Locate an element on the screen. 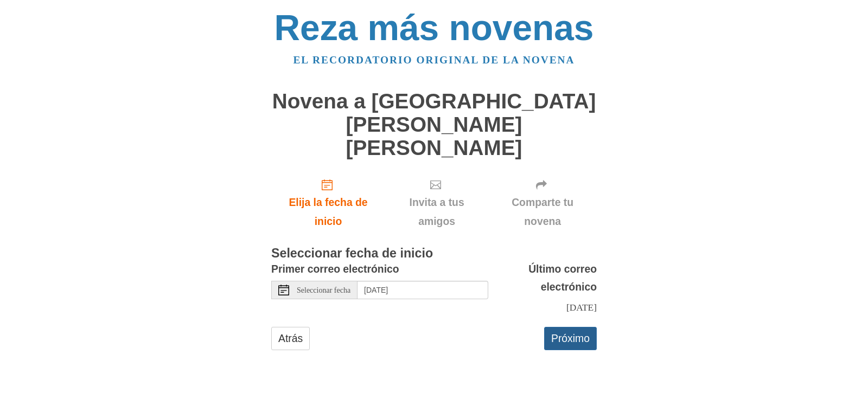 This screenshot has height=419, width=868. font: Seleccionar fecha is located at coordinates (323, 290).